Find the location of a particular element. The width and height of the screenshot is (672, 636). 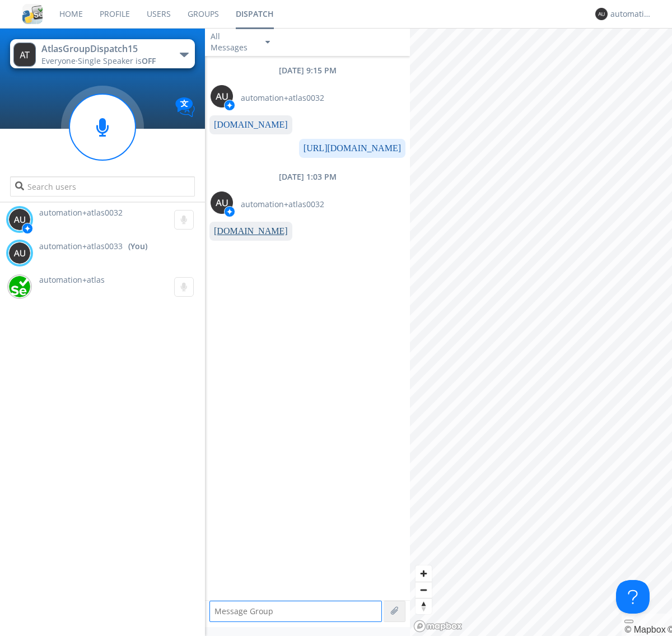

button: Reset bearing to north is located at coordinates (423, 606).